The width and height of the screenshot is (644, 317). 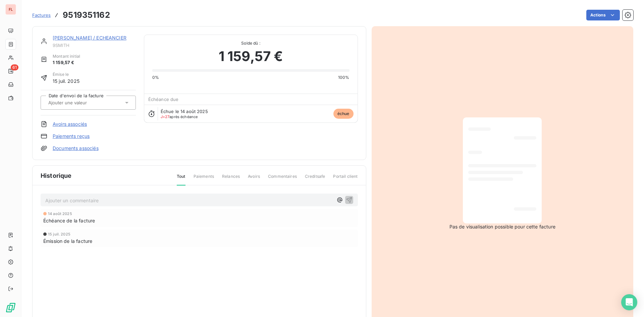 What do you see at coordinates (251, 43) in the screenshot?
I see `span: Solde dû :` at bounding box center [251, 43].